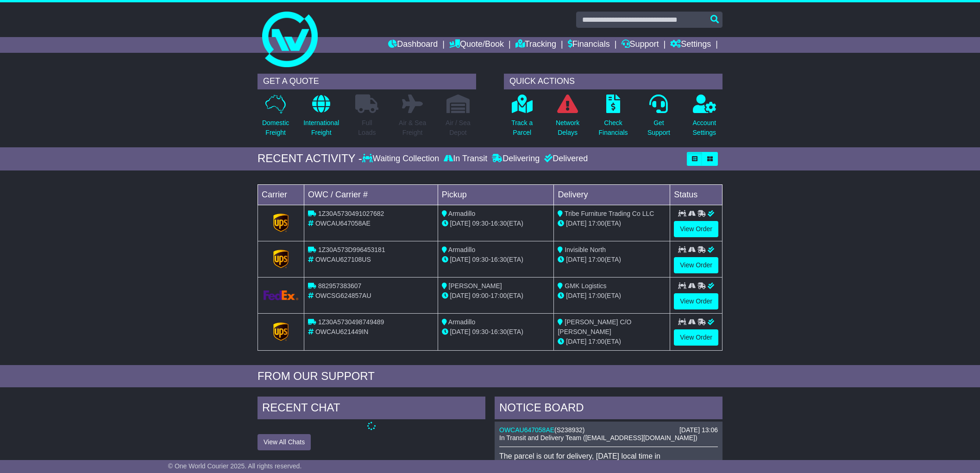 The width and height of the screenshot is (980, 473). What do you see at coordinates (235, 466) in the screenshot?
I see `span: © One World Courier 2025. All rights reserved.` at bounding box center [235, 466].